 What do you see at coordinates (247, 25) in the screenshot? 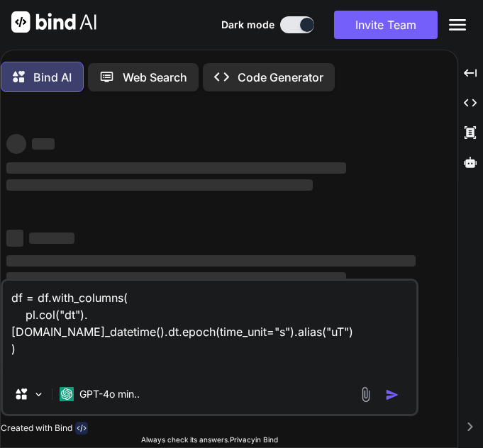
I see `span: Dark mode` at bounding box center [247, 25].